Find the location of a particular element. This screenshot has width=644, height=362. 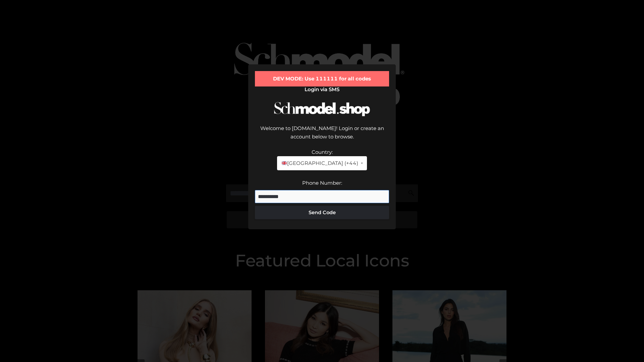

div: DEV MODE: Use 111111 for all codes is located at coordinates (322, 79).